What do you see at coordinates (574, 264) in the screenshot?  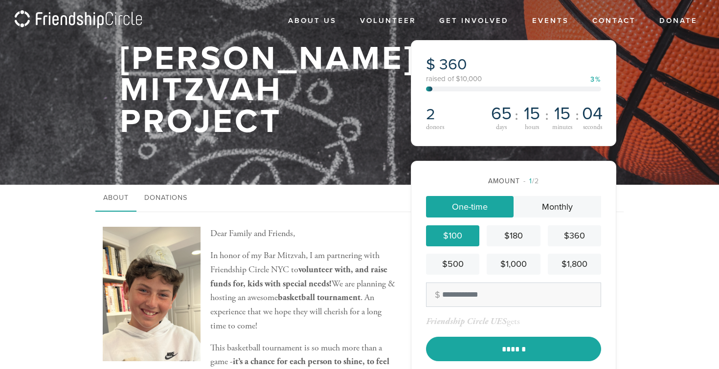 I see `div: $1,800` at bounding box center [574, 264].